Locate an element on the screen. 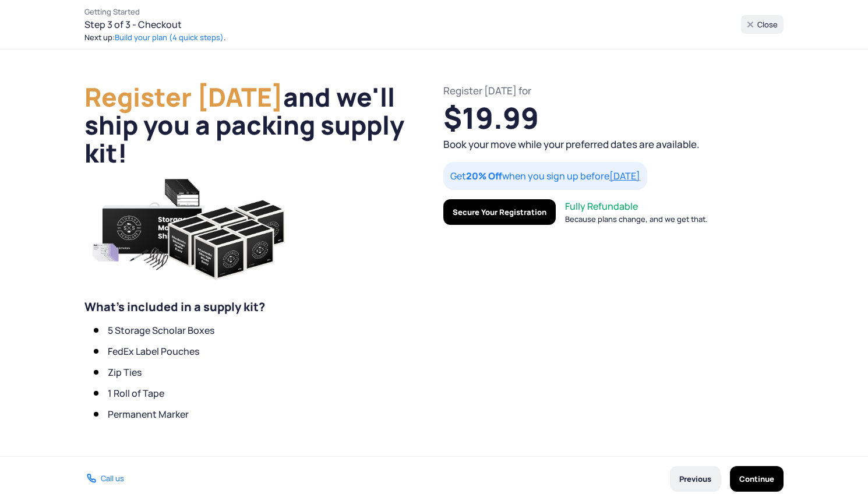  span: Fully Refundable is located at coordinates (636, 206).